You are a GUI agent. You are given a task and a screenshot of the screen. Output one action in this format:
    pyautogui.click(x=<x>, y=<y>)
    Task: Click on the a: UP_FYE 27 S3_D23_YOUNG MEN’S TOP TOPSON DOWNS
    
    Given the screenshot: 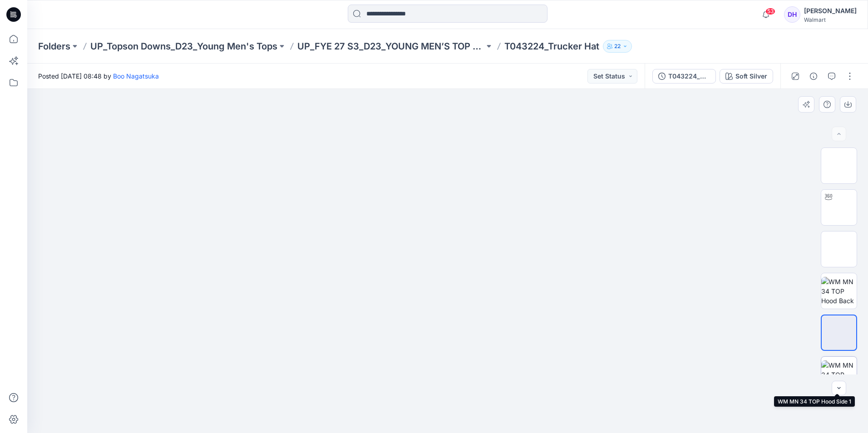 What is the action you would take?
    pyautogui.click(x=390, y=47)
    